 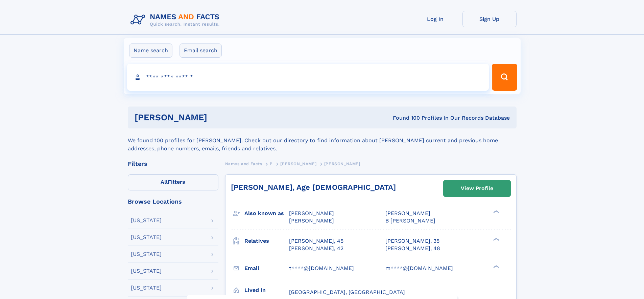 What do you see at coordinates (504, 77) in the screenshot?
I see `button: Search Button` at bounding box center [504, 77].